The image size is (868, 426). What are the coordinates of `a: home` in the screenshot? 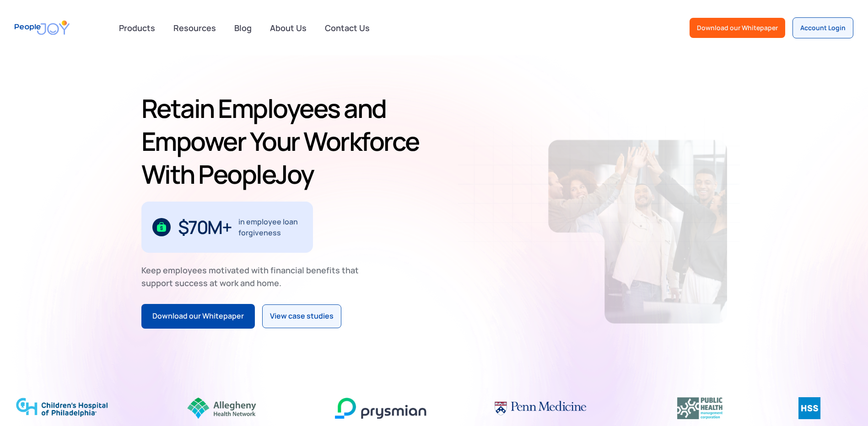 It's located at (42, 27).